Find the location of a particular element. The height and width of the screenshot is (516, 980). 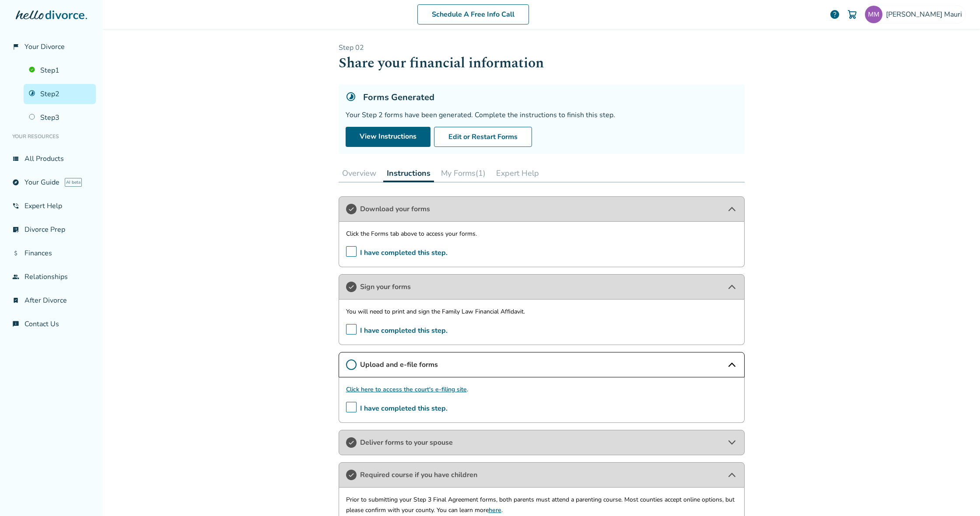

a: View Instructions is located at coordinates (388, 137).